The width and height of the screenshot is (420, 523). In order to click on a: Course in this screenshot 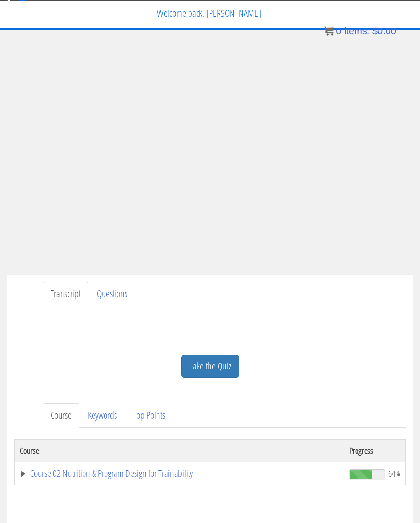, I will do `click(61, 415)`.